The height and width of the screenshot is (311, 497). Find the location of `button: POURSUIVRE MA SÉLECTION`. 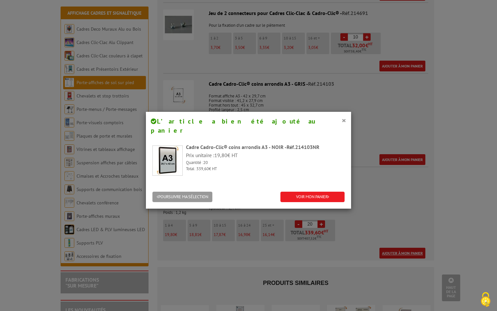

button: POURSUIVRE MA SÉLECTION is located at coordinates (182, 197).